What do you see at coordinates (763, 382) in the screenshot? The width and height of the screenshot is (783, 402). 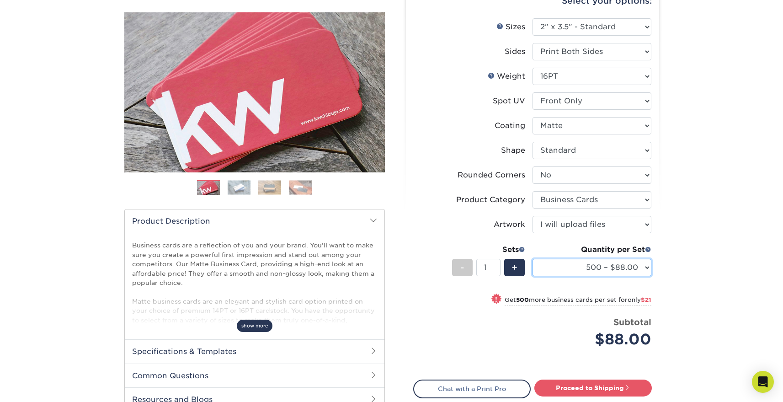 I see `div: Open Intercom Messenger` at bounding box center [763, 382].